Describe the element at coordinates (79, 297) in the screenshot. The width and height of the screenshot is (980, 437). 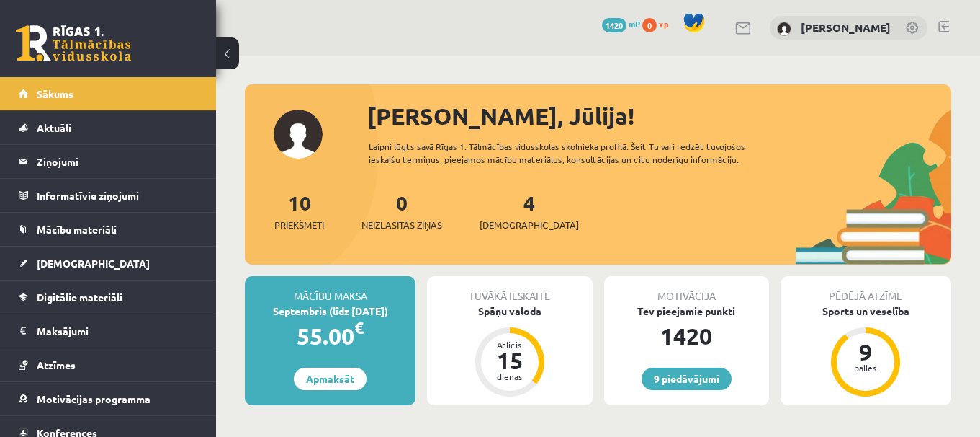
I see `span: Digitālie materiāli` at that location.